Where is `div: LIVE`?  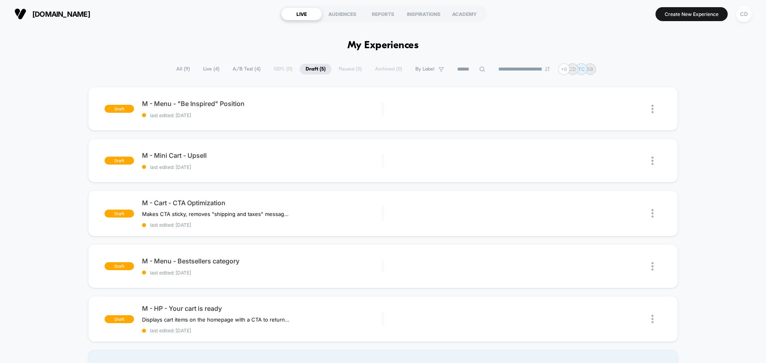
div: LIVE is located at coordinates (302, 14).